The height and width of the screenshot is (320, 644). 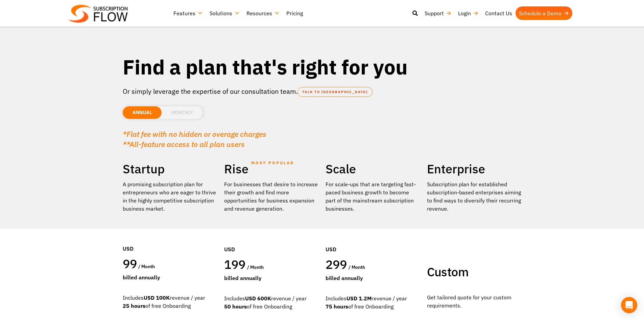 What do you see at coordinates (474, 169) in the screenshot?
I see `h2: Enterprise` at bounding box center [474, 169].